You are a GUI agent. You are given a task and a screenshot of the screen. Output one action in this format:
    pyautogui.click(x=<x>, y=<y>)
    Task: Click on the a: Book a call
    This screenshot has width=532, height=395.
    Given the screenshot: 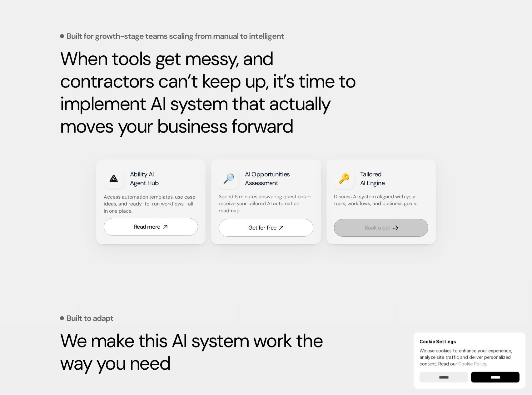 What is the action you would take?
    pyautogui.click(x=381, y=228)
    